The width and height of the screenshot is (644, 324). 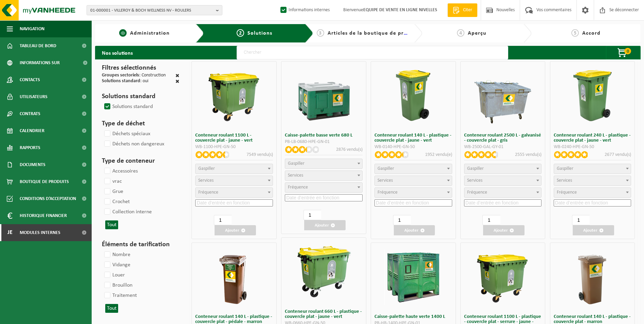 What do you see at coordinates (120, 296) in the screenshot?
I see `label: Traitement` at bounding box center [120, 296].